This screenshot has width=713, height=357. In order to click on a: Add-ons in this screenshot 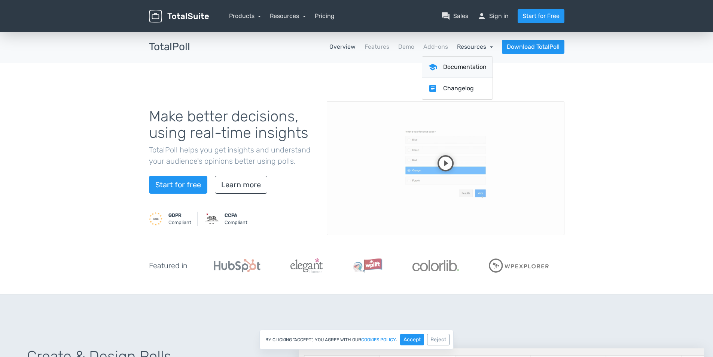, I will do `click(436, 47)`.